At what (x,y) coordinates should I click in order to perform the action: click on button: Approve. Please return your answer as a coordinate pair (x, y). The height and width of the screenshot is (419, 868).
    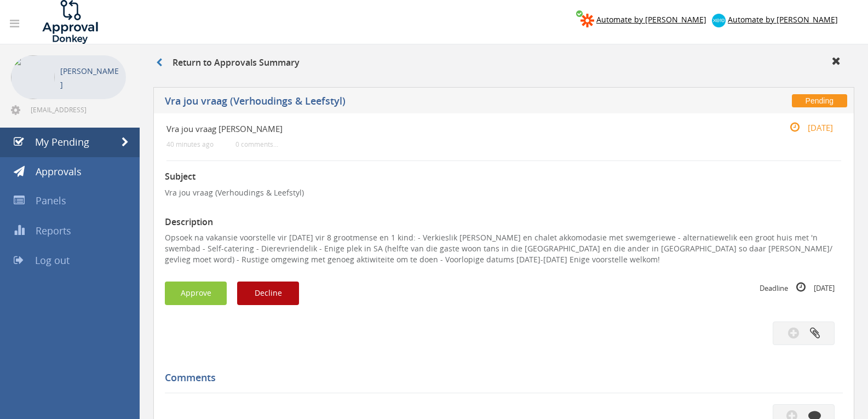
    Looking at the image, I should click on (196, 293).